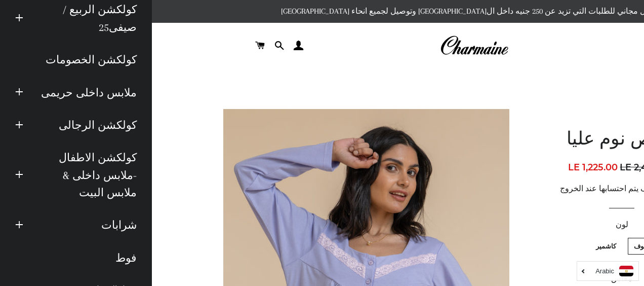 The height and width of the screenshot is (286, 644). Describe the element at coordinates (76, 60) in the screenshot. I see `a: كولكشن الخصومات` at that location.